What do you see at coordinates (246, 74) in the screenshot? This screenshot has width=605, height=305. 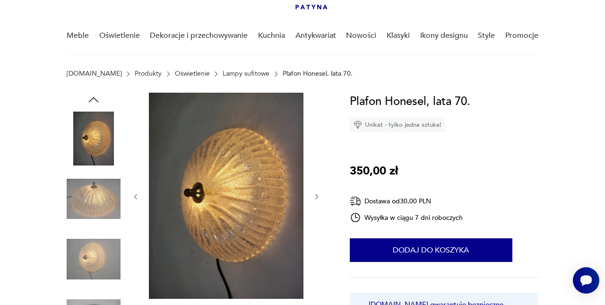 I see `a: Lampy sufitowe` at bounding box center [246, 74].